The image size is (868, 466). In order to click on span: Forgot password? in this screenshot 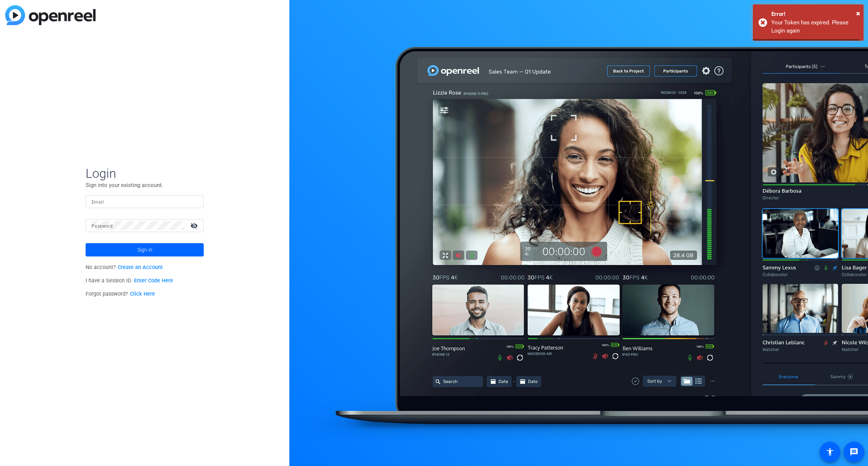, I will do `click(120, 294)`.